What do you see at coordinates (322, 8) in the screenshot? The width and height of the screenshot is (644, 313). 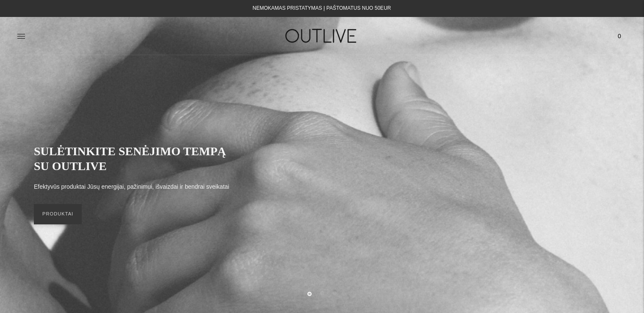 I see `div: NEMOKAMAS PRISTATYMAS Į PAŠTOMATUS NUO 50EUR` at bounding box center [322, 8].